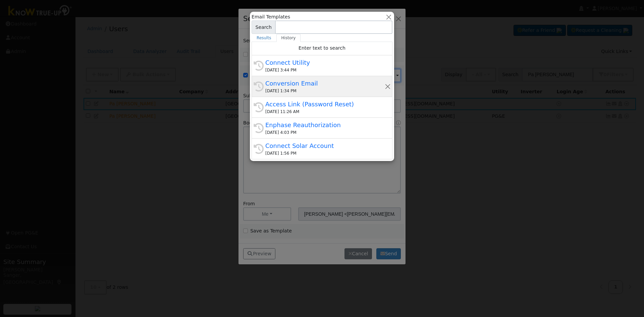  What do you see at coordinates (324, 83) in the screenshot?
I see `div: Conversion Email` at bounding box center [324, 83].